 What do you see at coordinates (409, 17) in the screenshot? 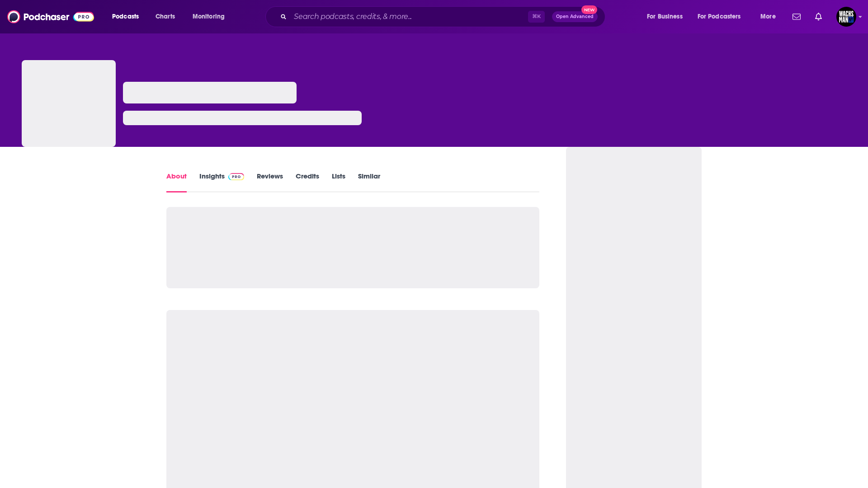
I see `input: Search podcasts, credits, & more...` at bounding box center [409, 17].